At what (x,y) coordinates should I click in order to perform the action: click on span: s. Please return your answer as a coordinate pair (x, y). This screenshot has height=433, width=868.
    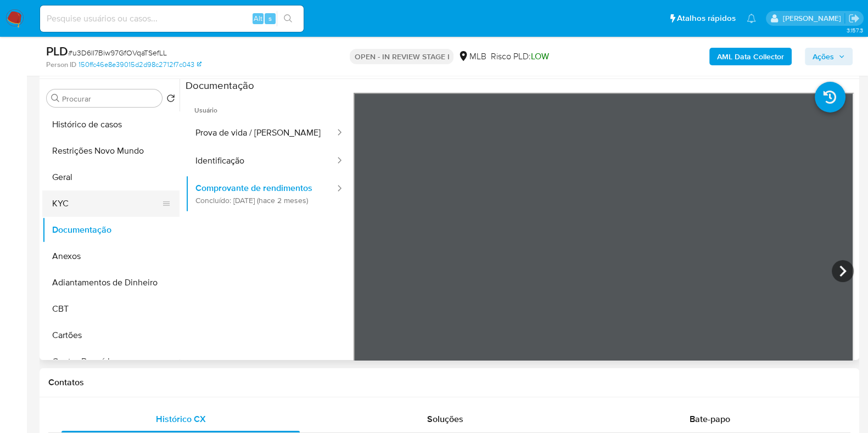
    Looking at the image, I should click on (270, 19).